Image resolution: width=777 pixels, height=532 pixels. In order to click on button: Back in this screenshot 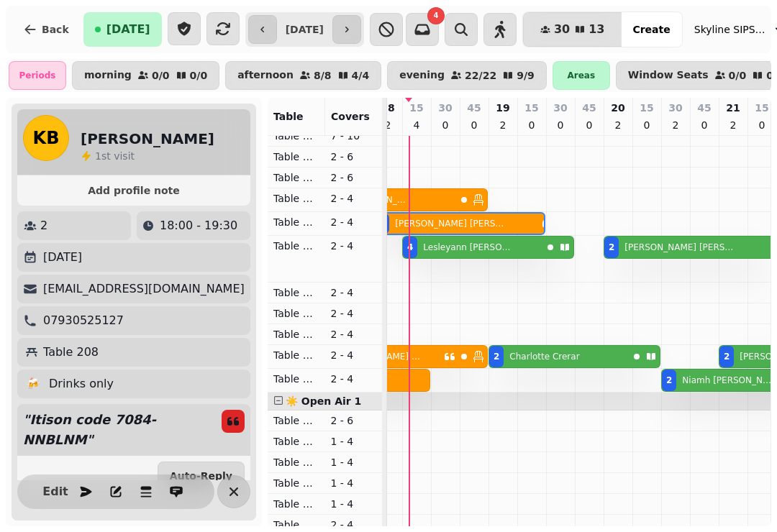, I will do `click(46, 29)`.